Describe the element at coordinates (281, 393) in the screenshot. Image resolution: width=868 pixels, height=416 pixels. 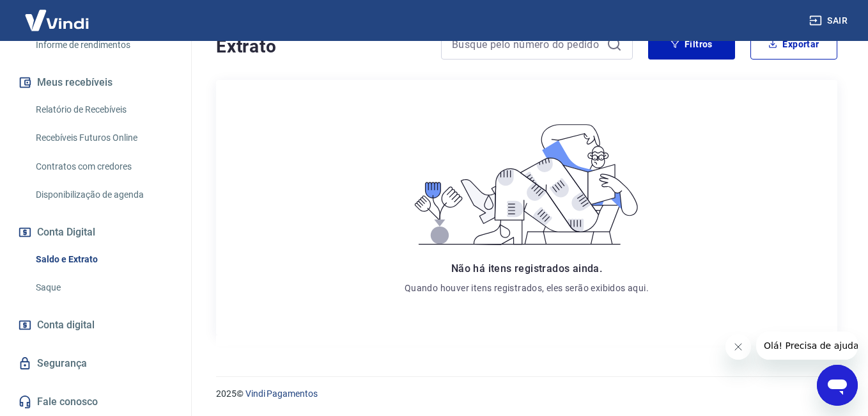
I see `a: Vindi Pagamentos` at that location.